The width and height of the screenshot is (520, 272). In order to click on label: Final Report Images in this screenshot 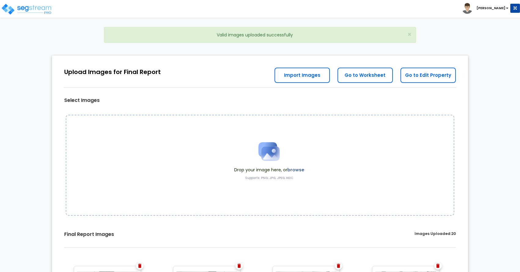, I will do `click(89, 234)`.